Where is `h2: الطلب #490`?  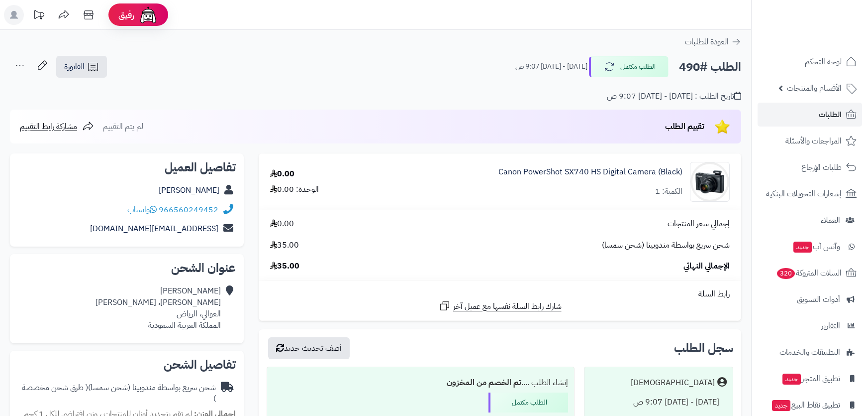 h2: الطلب #490 is located at coordinates (710, 66).